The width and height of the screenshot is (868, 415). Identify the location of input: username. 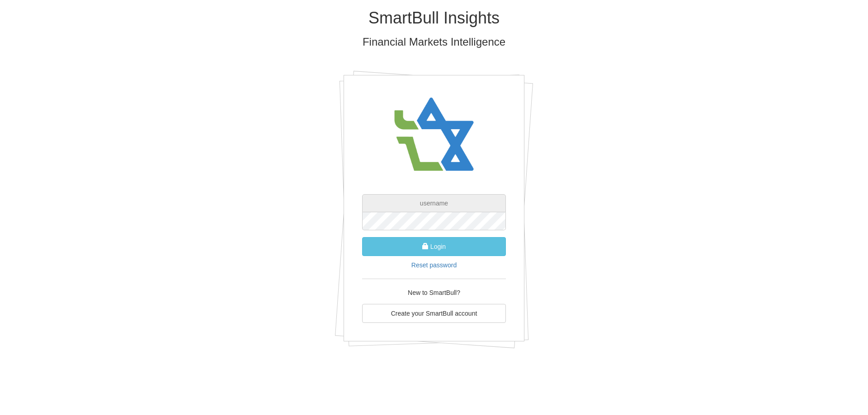
(434, 203).